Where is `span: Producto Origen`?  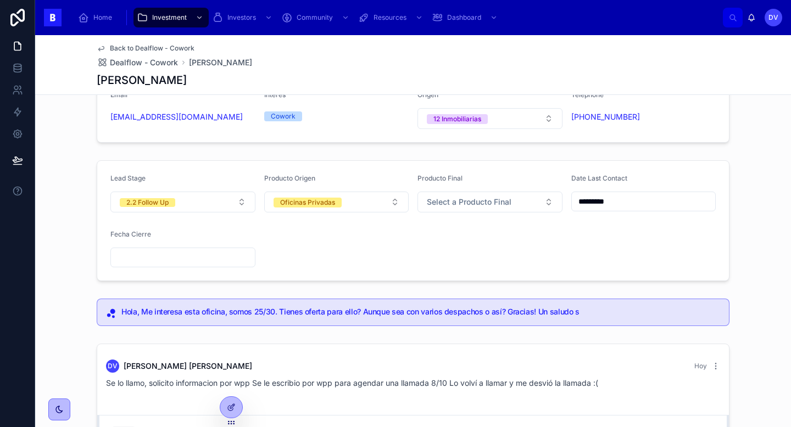 span: Producto Origen is located at coordinates (289, 178).